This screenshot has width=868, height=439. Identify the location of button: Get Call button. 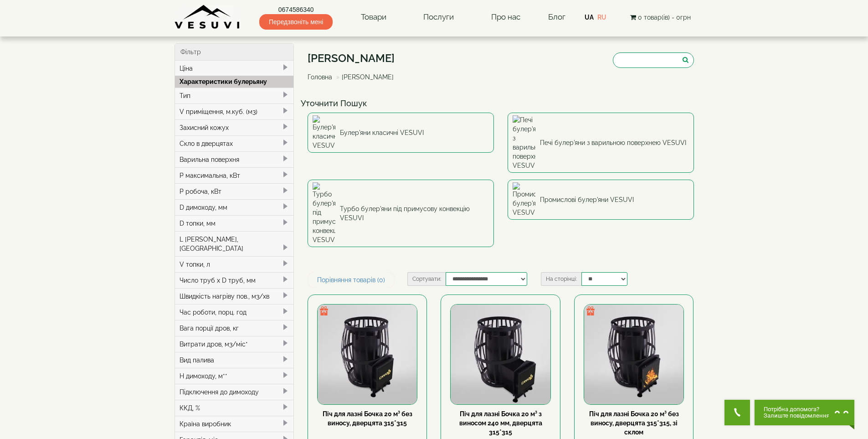
(738, 412).